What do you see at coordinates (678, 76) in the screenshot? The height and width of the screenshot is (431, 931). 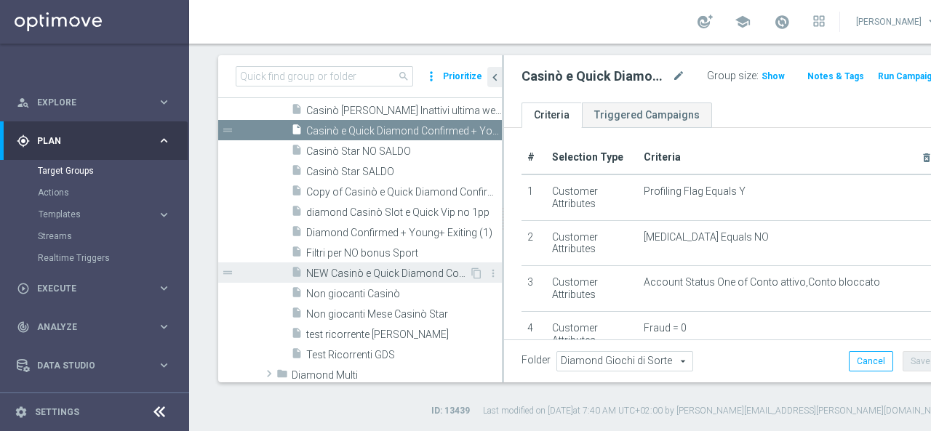 I see `i: mode_edit` at bounding box center [678, 76].